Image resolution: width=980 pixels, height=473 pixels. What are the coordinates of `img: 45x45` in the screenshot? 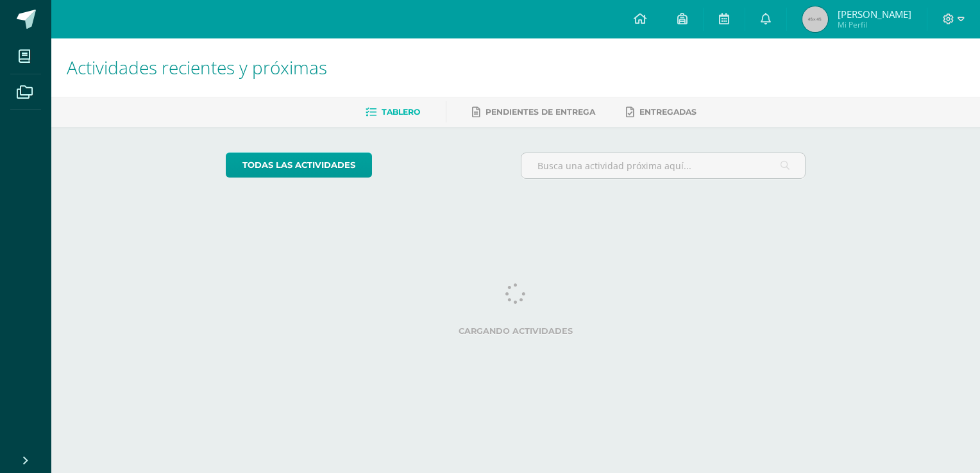 It's located at (815, 19).